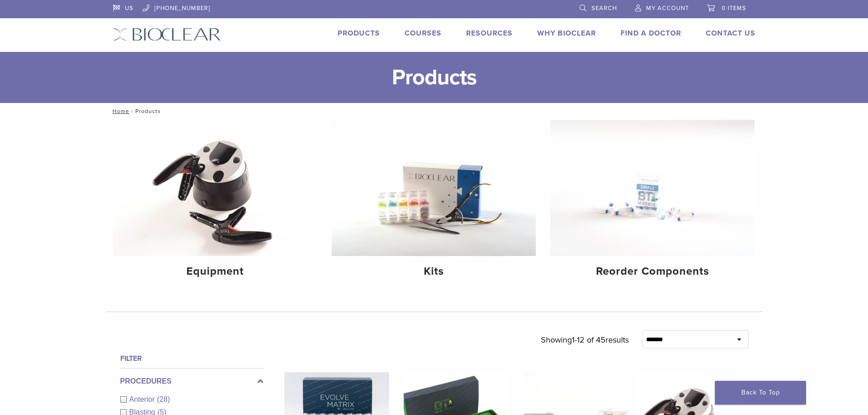 The width and height of the screenshot is (868, 415). I want to click on h4: Equipment, so click(216, 272).